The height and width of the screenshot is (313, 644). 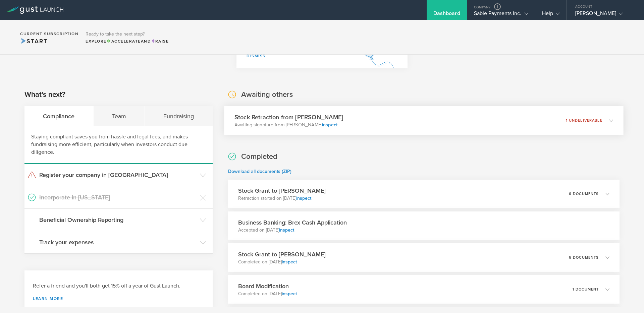 What do you see at coordinates (267, 286) in the screenshot?
I see `h3: Board Modification` at bounding box center [267, 286].